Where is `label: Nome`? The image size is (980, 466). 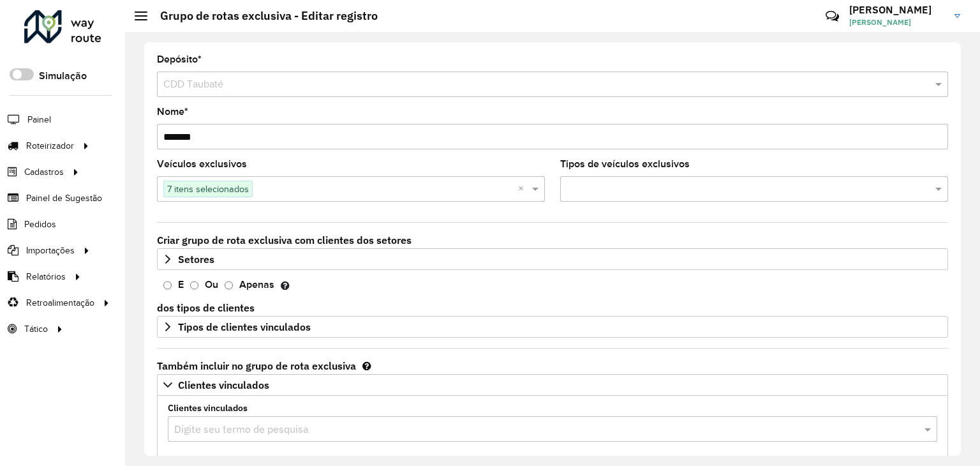 label: Nome is located at coordinates (172, 111).